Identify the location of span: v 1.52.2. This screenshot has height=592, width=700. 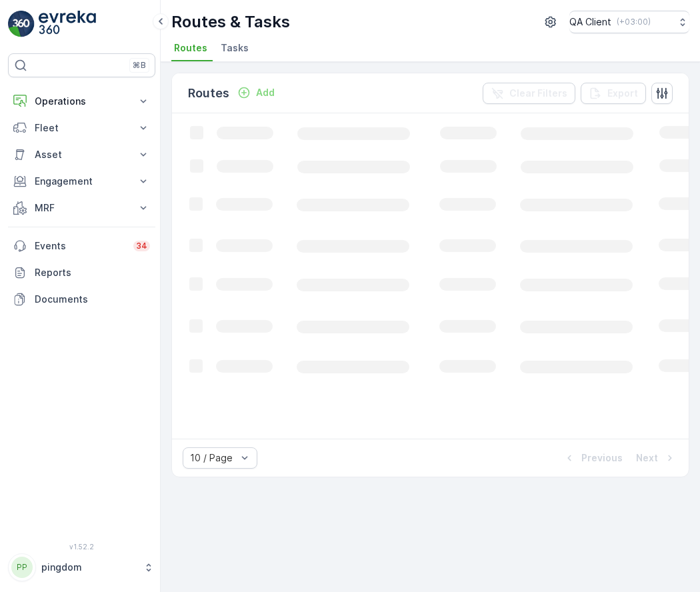
(82, 547).